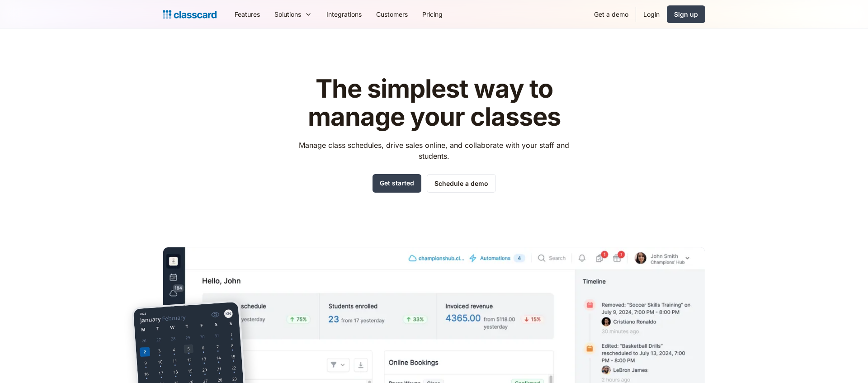 This screenshot has height=383, width=868. Describe the element at coordinates (432, 14) in the screenshot. I see `a: Pricing` at that location.